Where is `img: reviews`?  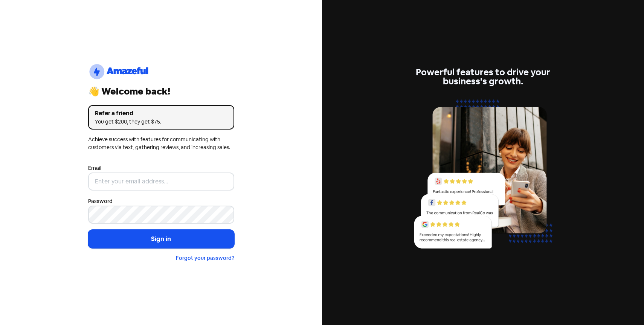
img: reviews is located at coordinates (483, 176).